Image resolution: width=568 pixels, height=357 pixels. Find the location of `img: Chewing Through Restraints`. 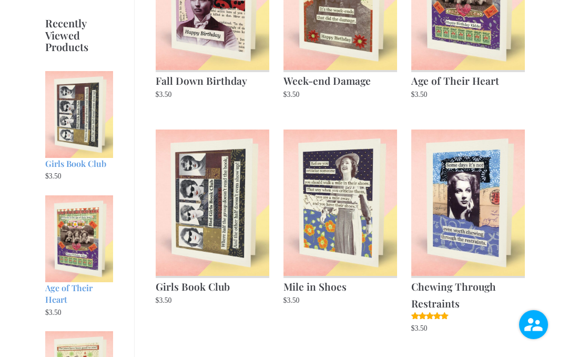

img: Chewing Through Restraints is located at coordinates (468, 203).